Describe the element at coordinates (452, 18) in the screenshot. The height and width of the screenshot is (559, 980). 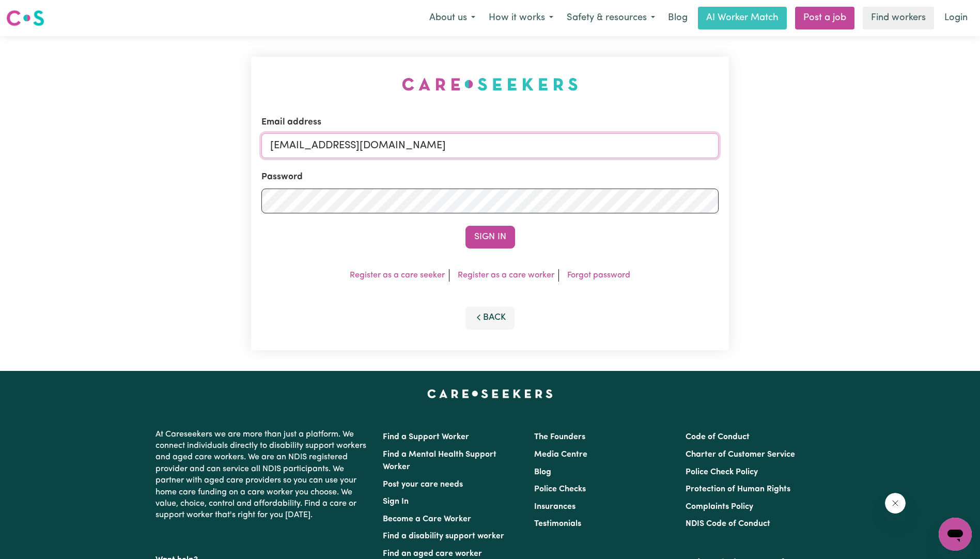
I see `button: About us` at that location.